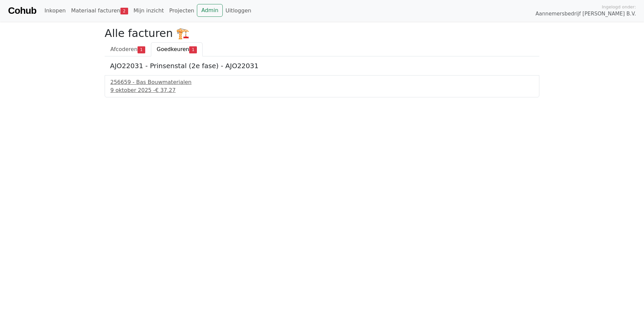  I want to click on a: Projecten, so click(181, 10).